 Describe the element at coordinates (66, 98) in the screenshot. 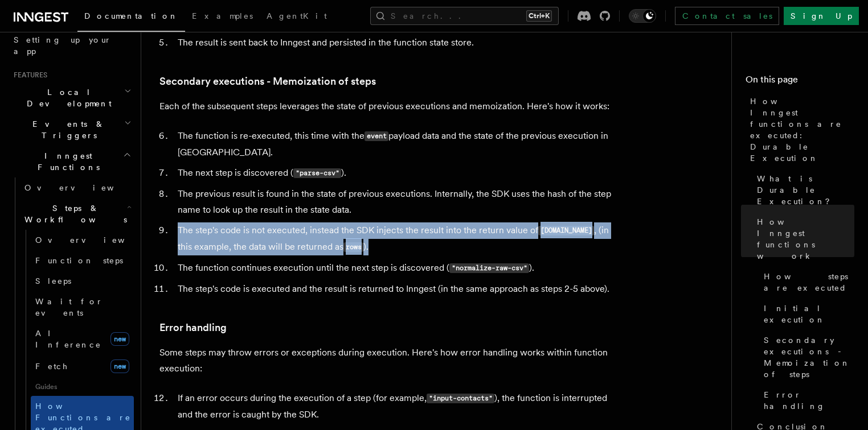

I see `span: Local Development` at that location.